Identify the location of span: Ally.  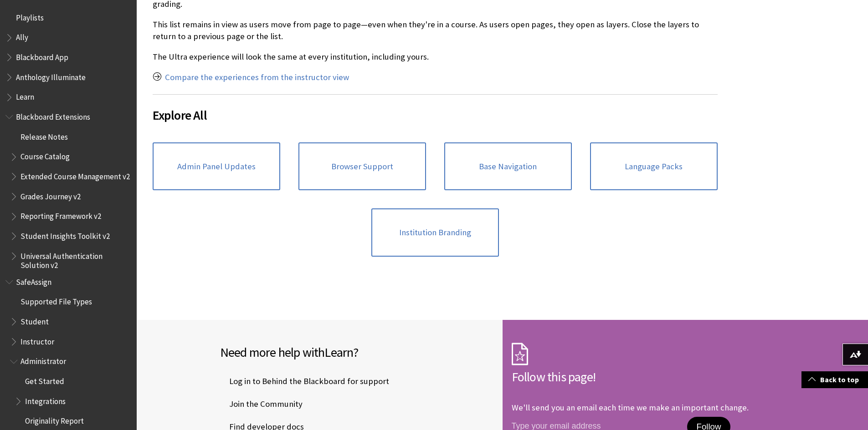
(22, 36).